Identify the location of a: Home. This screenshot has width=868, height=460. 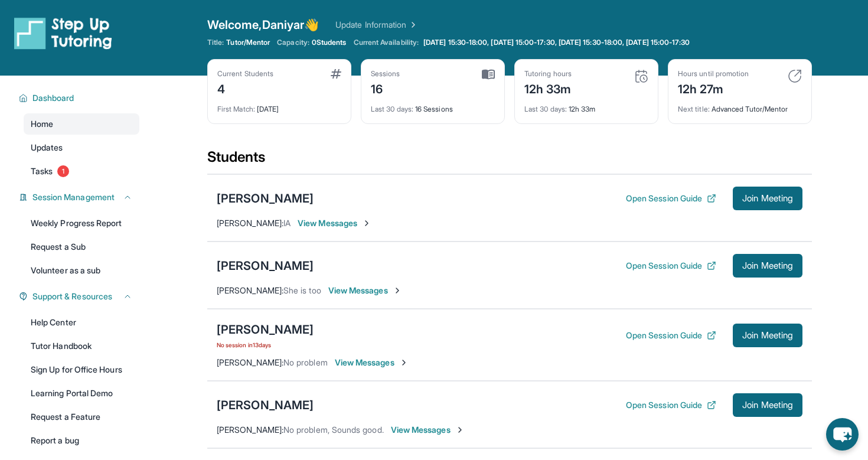
(81, 124).